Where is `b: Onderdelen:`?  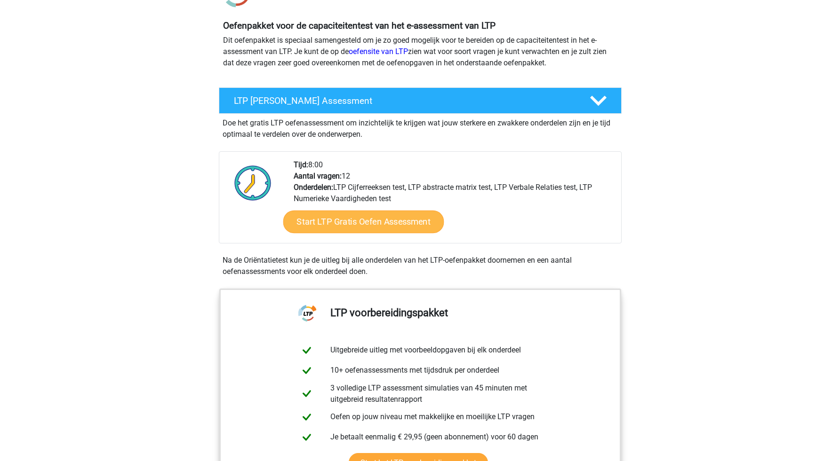
b: Onderdelen: is located at coordinates (313, 187).